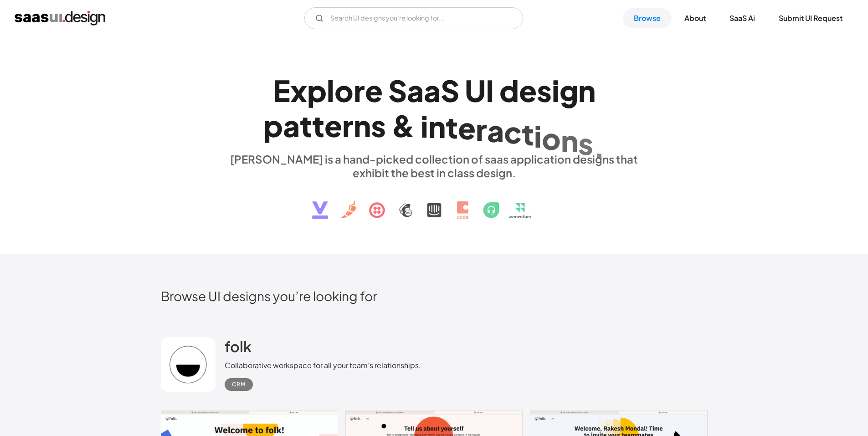 Image resolution: width=868 pixels, height=436 pixels. Describe the element at coordinates (322, 365) in the screenshot. I see `div: Collaborative workspace for all your team’s relationships.` at that location.